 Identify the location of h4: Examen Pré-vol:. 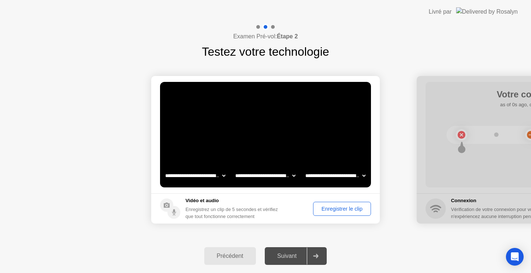
(265, 36).